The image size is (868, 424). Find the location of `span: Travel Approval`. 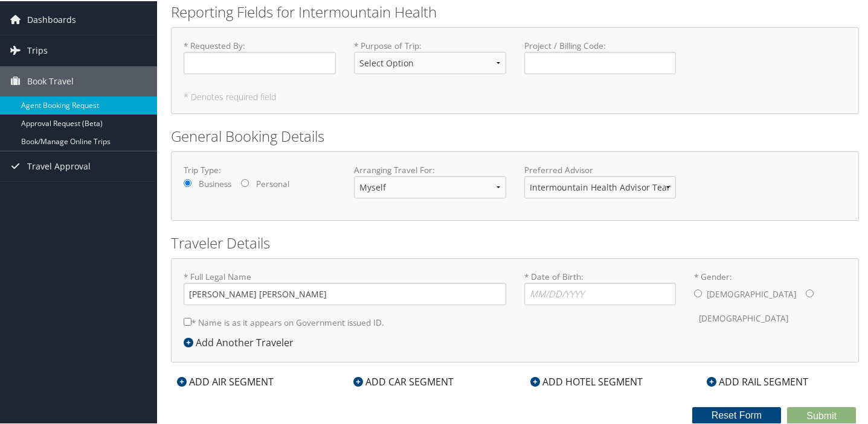

span: Travel Approval is located at coordinates (59, 165).